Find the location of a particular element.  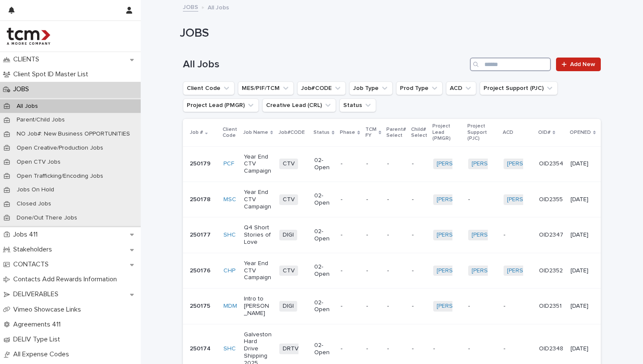

p: 250175 is located at coordinates (203, 306).